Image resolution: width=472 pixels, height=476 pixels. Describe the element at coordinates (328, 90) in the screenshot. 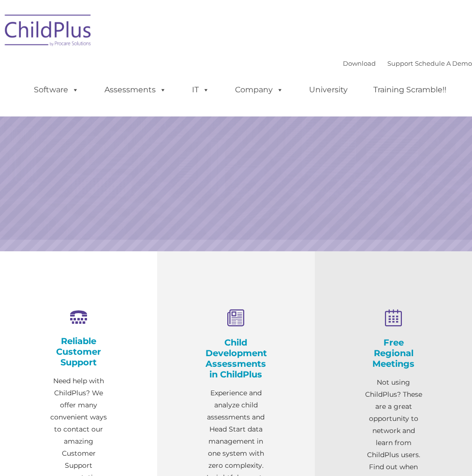

I see `a: University` at that location.